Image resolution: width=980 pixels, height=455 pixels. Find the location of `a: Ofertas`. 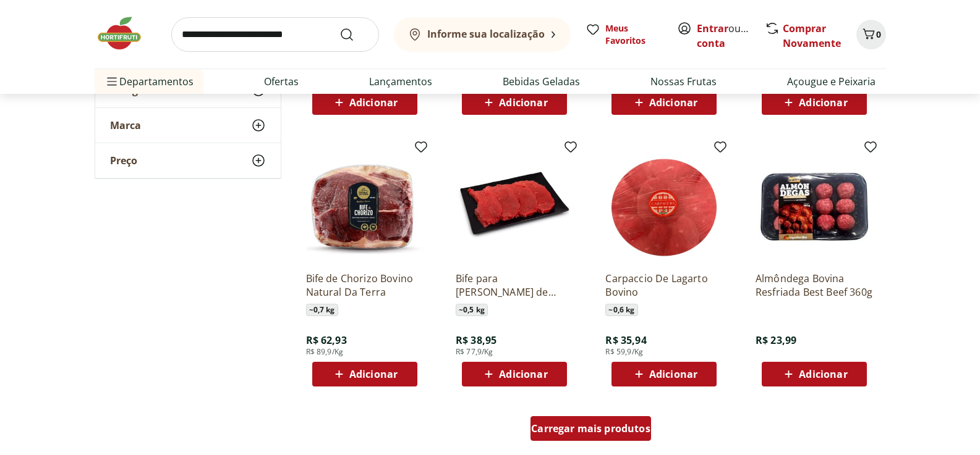

a: Ofertas is located at coordinates (282, 81).